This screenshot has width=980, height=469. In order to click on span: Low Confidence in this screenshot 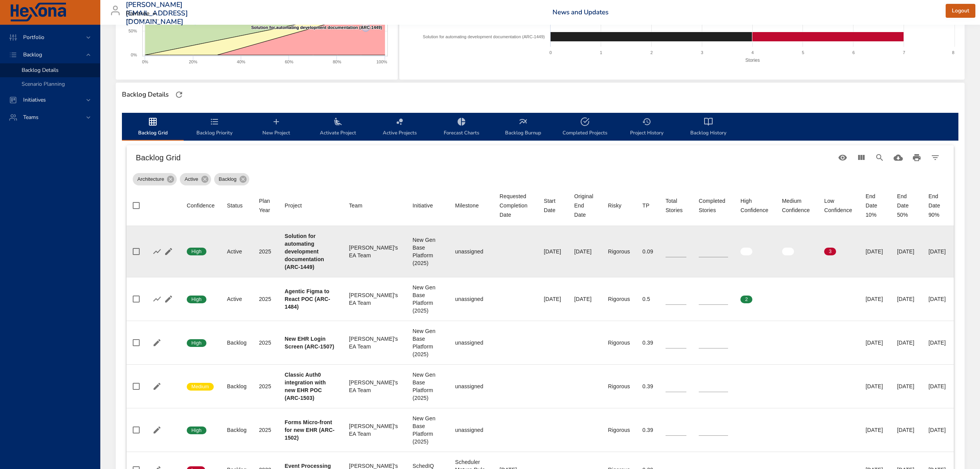, I will do `click(838, 206)`.